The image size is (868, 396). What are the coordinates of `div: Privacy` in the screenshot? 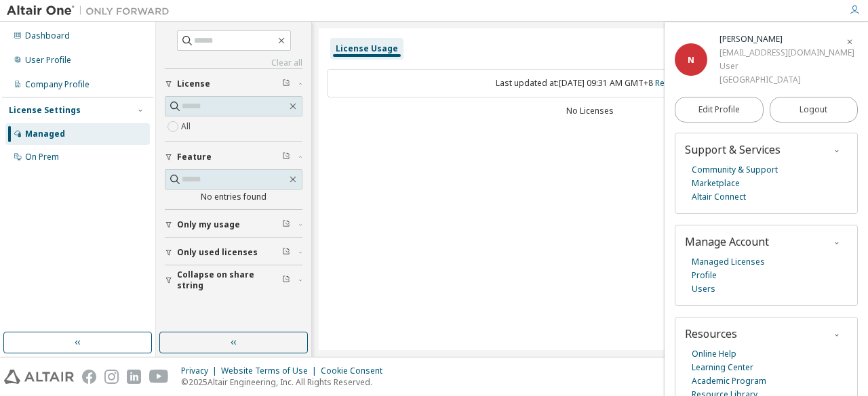 It's located at (201, 371).